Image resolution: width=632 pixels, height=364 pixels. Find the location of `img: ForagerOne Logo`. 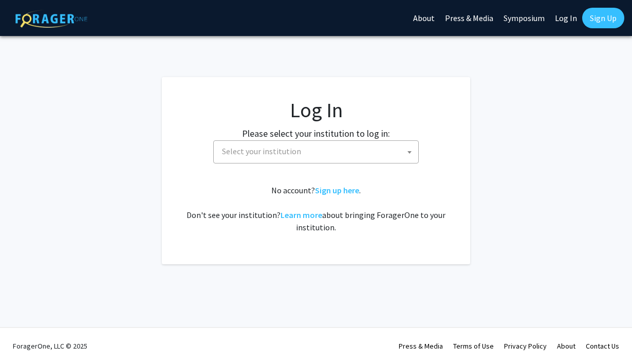

img: ForagerOne Logo is located at coordinates (51, 19).